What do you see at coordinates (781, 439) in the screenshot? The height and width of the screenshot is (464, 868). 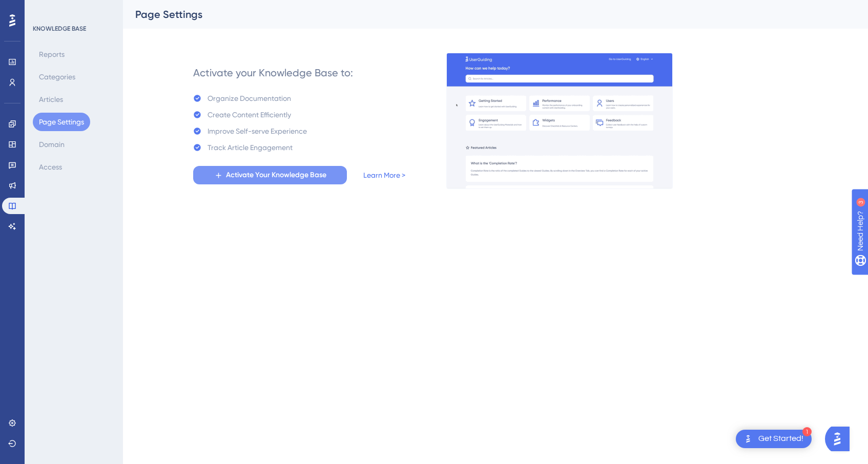 I see `div: Get Started!` at bounding box center [781, 439].